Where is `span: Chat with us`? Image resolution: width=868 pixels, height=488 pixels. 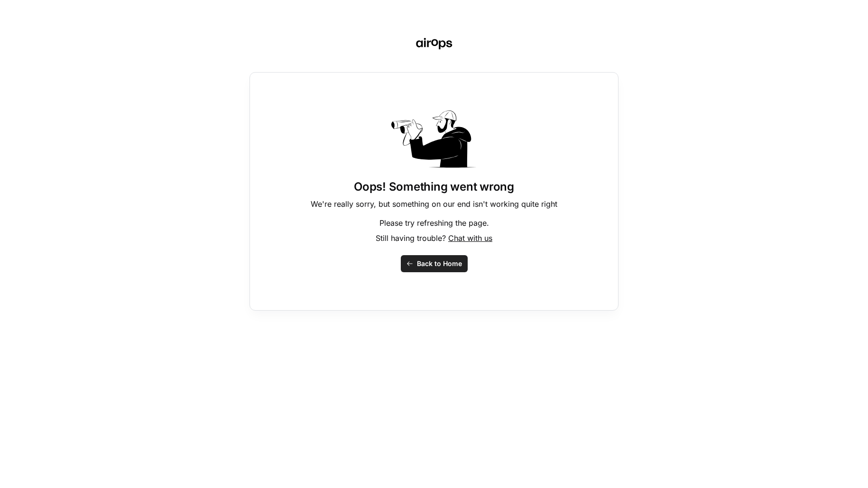
span: Chat with us is located at coordinates (470, 238).